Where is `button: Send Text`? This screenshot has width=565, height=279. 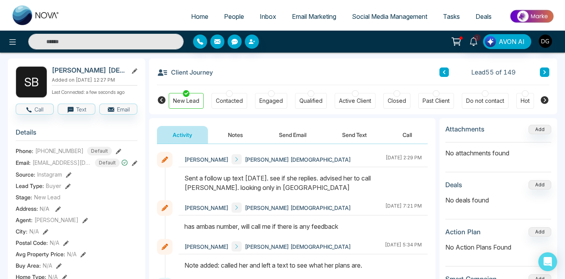
button: Send Text is located at coordinates (354, 134).